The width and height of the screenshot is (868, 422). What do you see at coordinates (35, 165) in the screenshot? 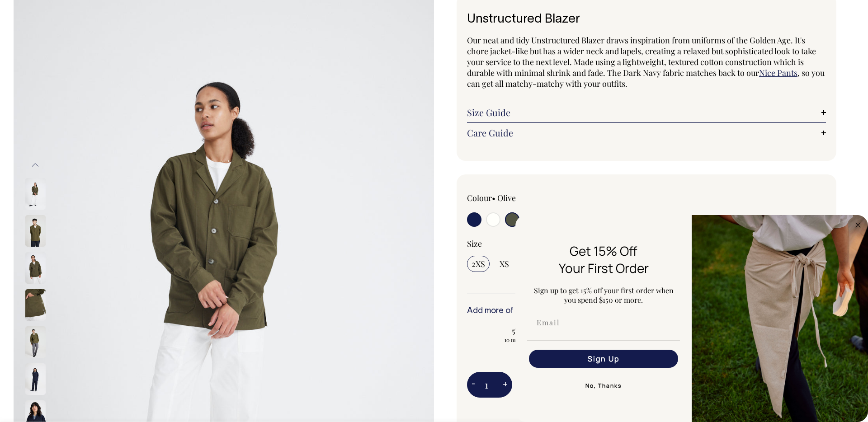
I see `button: Previous` at bounding box center [35, 165].